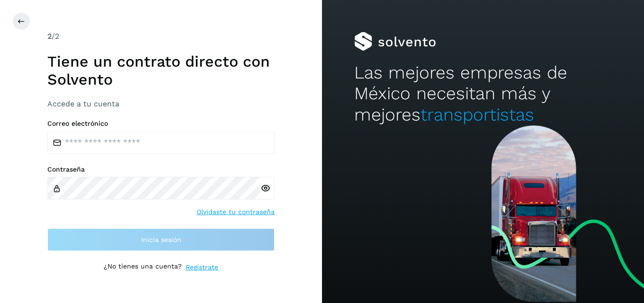  Describe the element at coordinates (161, 124) in the screenshot. I see `label: Correo electrónico` at that location.